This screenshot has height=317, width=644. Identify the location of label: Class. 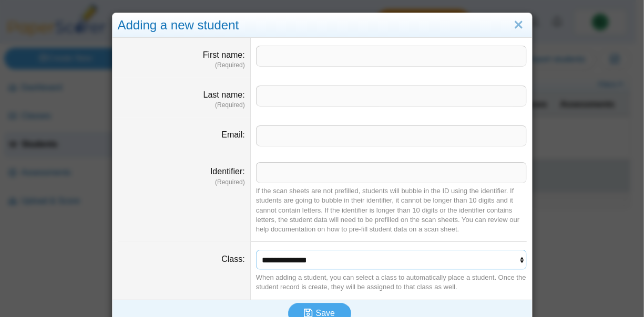
(233, 259).